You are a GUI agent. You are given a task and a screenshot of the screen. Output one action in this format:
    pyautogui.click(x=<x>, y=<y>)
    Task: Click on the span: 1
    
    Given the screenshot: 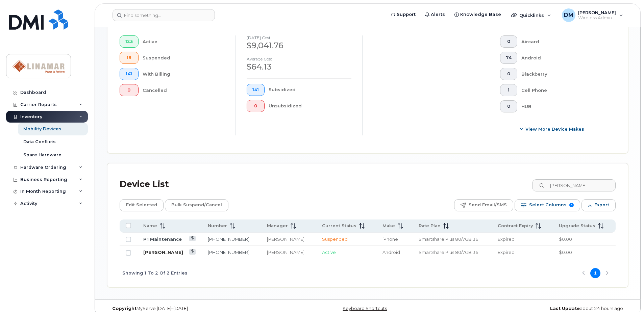 What is the action you would take?
    pyautogui.click(x=508, y=90)
    